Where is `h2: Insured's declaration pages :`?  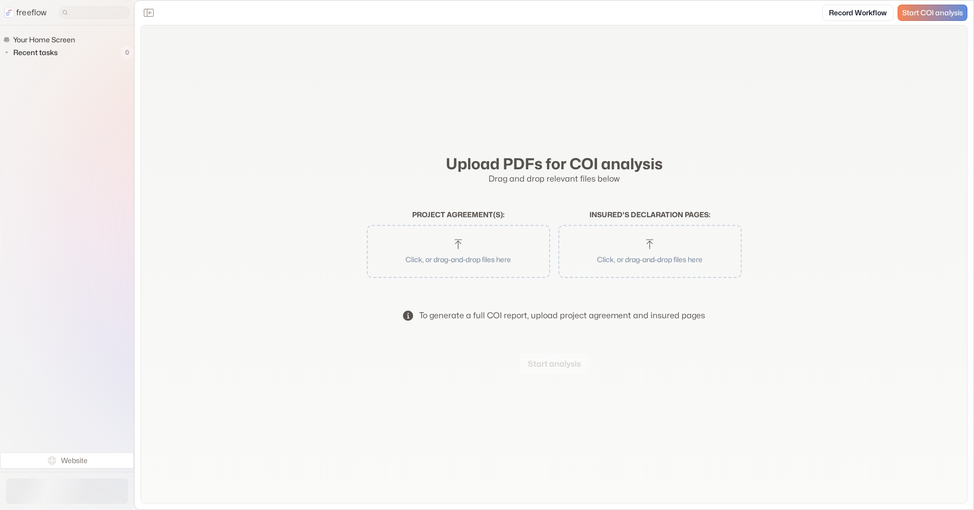
h2: Insured's declaration pages : is located at coordinates (650, 215).